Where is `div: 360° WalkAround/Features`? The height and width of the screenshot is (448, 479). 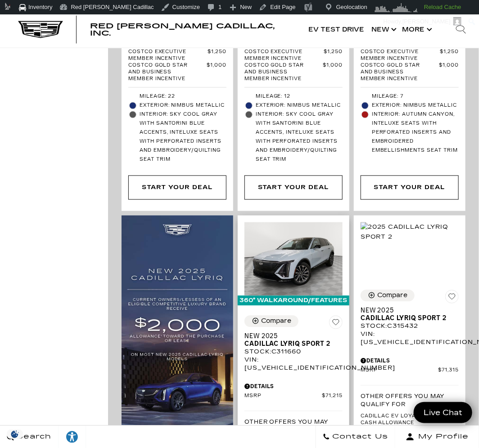 div: 360° WalkAround/Features is located at coordinates (293, 301).